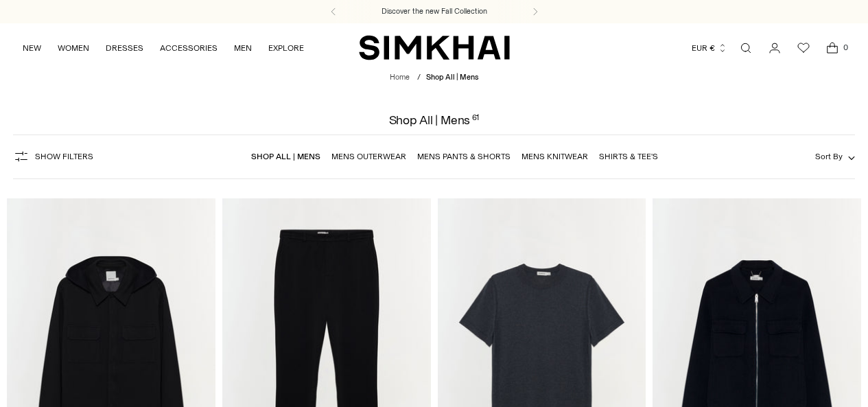 Image resolution: width=868 pixels, height=407 pixels. Describe the element at coordinates (829, 157) in the screenshot. I see `span: Sort By` at that location.